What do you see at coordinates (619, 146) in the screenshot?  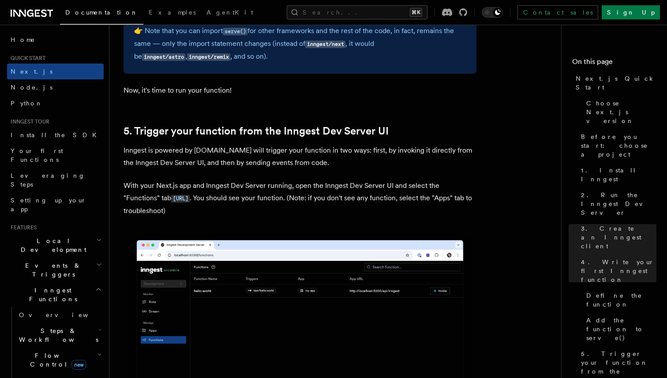 I see `span: Before you start: choose a project` at bounding box center [619, 146].